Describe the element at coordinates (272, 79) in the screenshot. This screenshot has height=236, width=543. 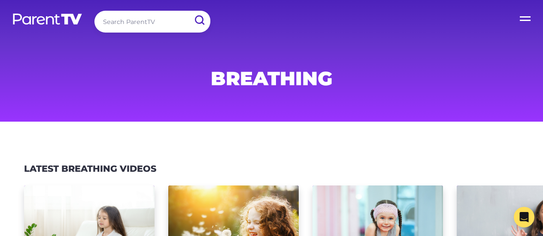
I see `h1: Breathing` at that location.